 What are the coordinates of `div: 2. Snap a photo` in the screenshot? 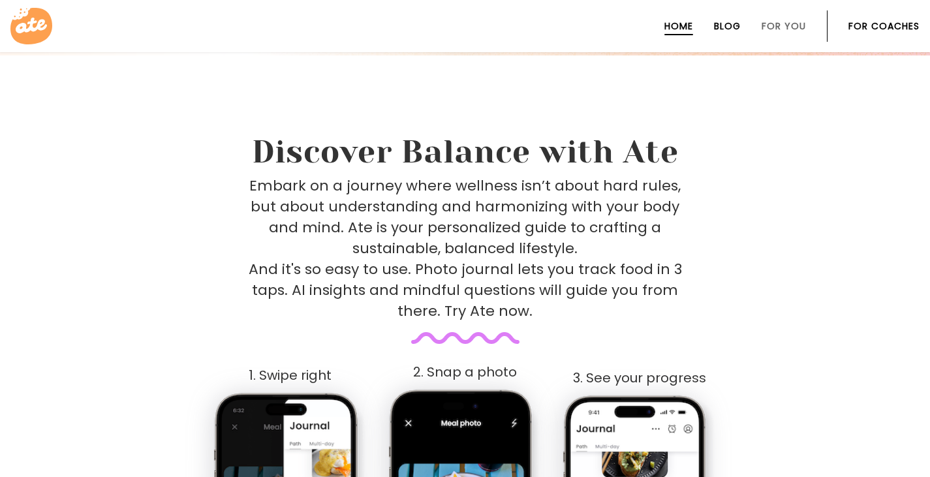 It's located at (466, 372).